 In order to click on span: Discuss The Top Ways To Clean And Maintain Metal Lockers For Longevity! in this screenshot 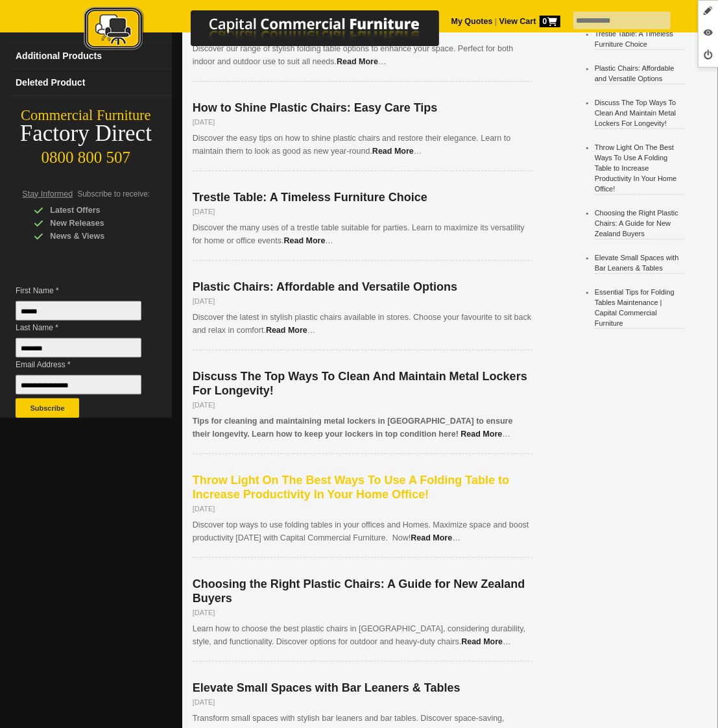, I will do `click(360, 384)`.